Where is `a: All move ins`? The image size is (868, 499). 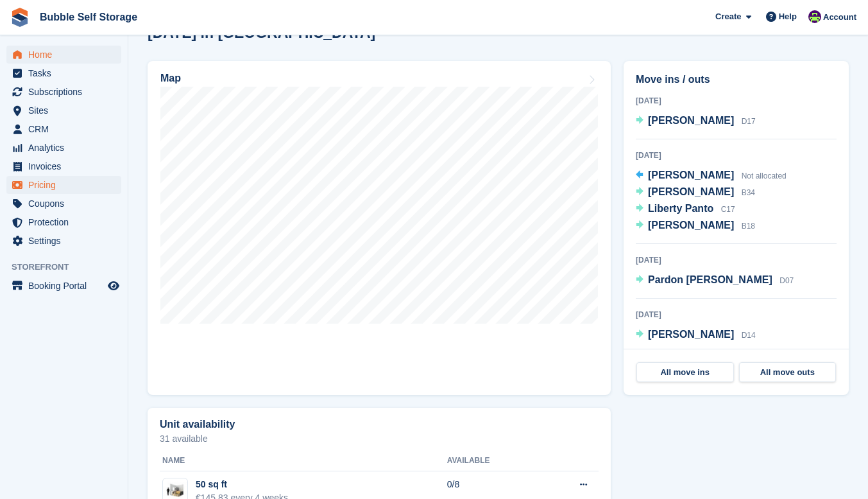
a: All move ins is located at coordinates (685, 372).